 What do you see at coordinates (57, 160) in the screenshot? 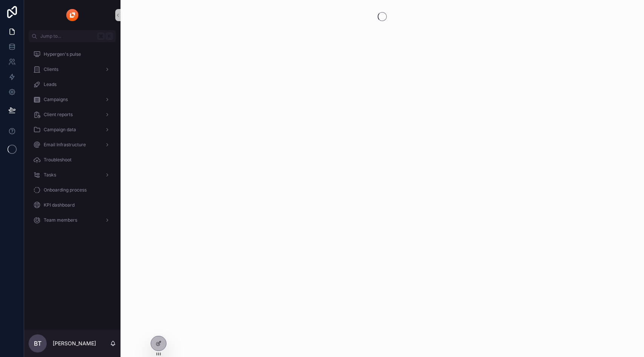
I see `span: Troubleshoot` at bounding box center [57, 160].